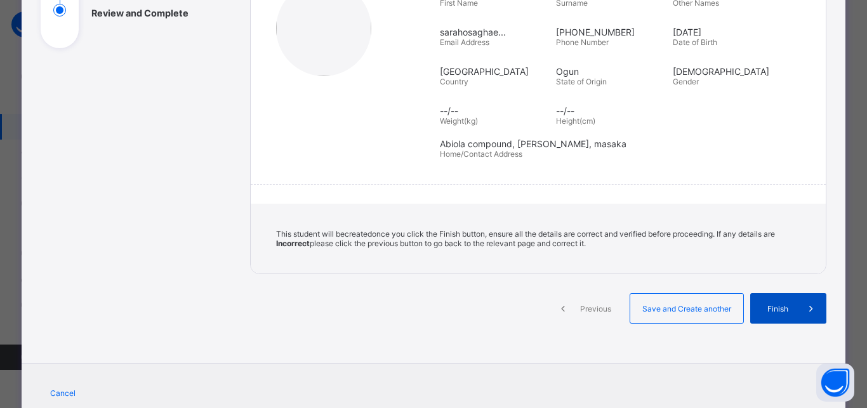  Describe the element at coordinates (686, 81) in the screenshot. I see `span: Gender` at that location.